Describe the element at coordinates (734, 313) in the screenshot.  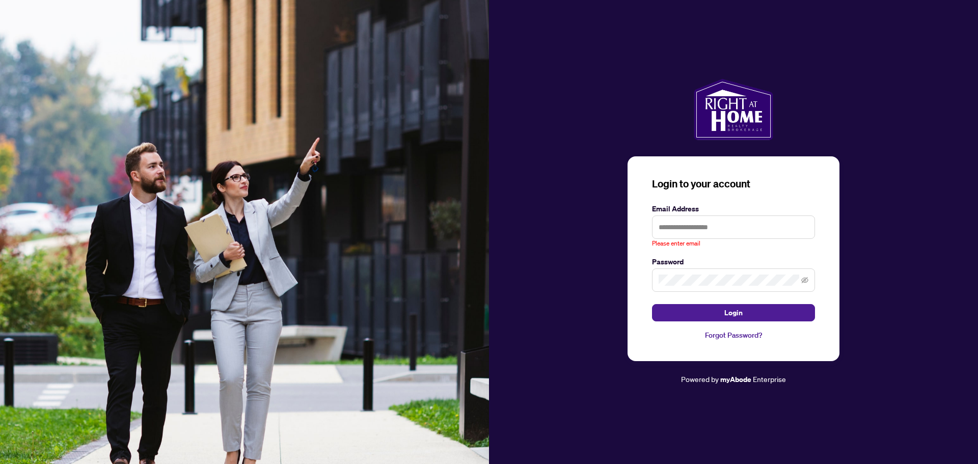
I see `button: Login` at that location.